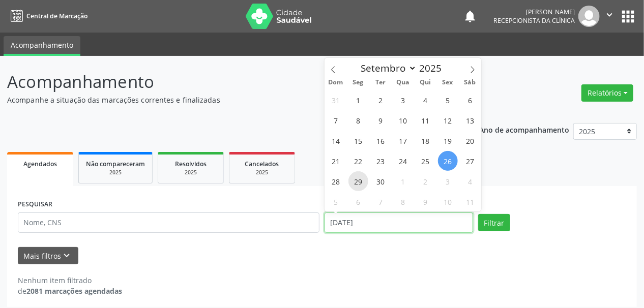  What do you see at coordinates (403, 160) in the screenshot?
I see `span: Setembro 24, 2025` at bounding box center [403, 160].